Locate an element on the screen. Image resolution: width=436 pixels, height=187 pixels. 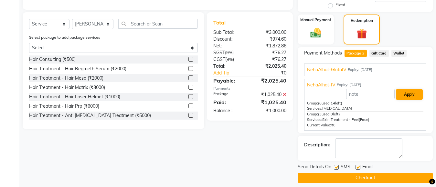
div: Hair Treatment - Hair Prp (₹6000) is located at coordinates (64, 106).